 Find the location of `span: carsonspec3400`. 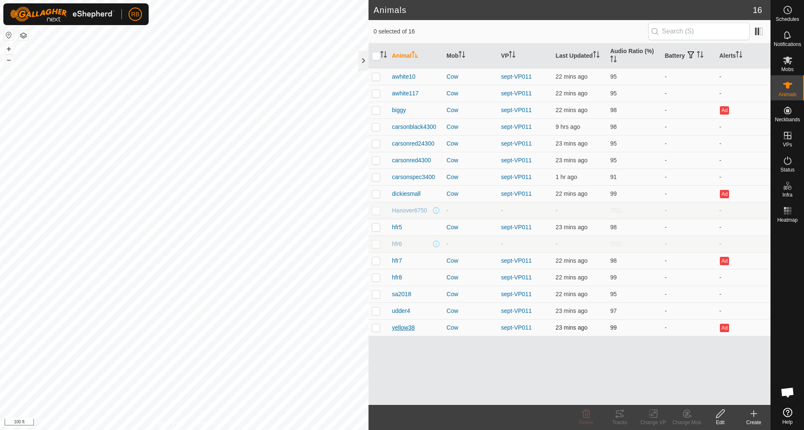

span: carsonspec3400 is located at coordinates (413, 177).